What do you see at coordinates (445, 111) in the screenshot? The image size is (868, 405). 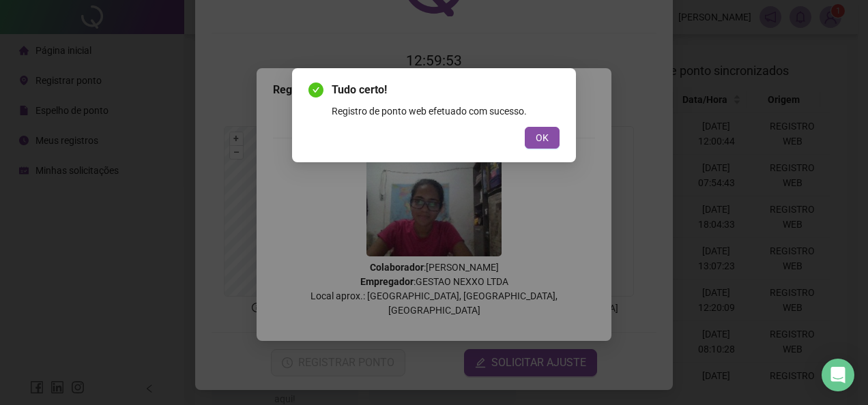 I see `div: Registro de ponto web efetuado com sucesso.` at bounding box center [445, 111].